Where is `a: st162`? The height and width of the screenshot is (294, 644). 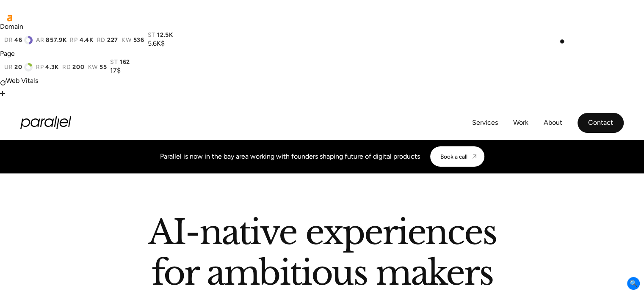 a: st162 is located at coordinates (120, 62).